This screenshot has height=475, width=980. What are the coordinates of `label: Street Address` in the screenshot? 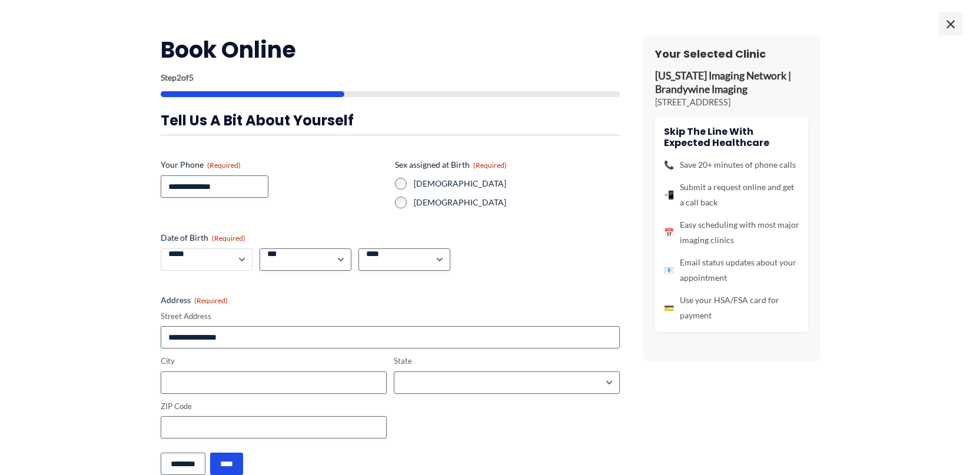 It's located at (390, 316).